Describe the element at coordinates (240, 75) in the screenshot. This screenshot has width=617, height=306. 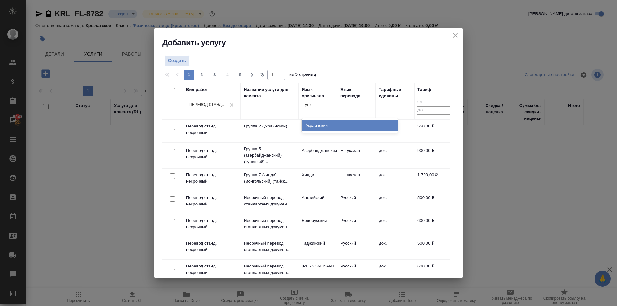
I see `span: 5` at that location.